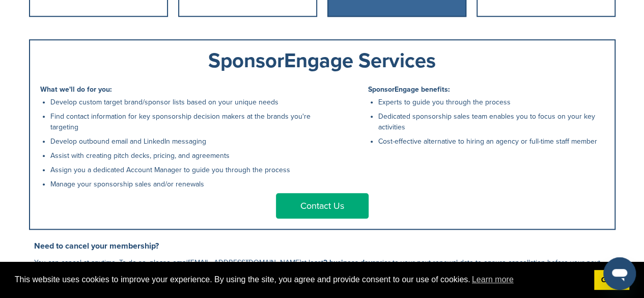 The height and width of the screenshot is (298, 644). What do you see at coordinates (491, 141) in the screenshot?
I see `li: Cost-effective alternative to hiring an agency or full-time staff member` at bounding box center [491, 141].